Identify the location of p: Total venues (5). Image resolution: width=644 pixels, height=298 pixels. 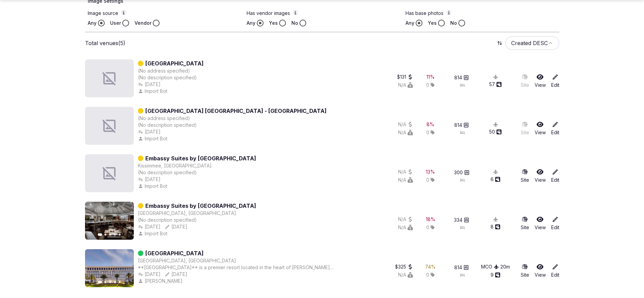
(105, 43).